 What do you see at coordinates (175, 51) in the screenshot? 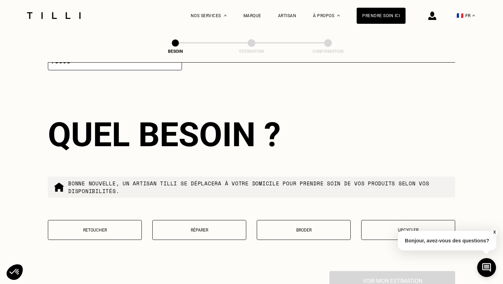
I see `div: Besoin` at bounding box center [175, 51].